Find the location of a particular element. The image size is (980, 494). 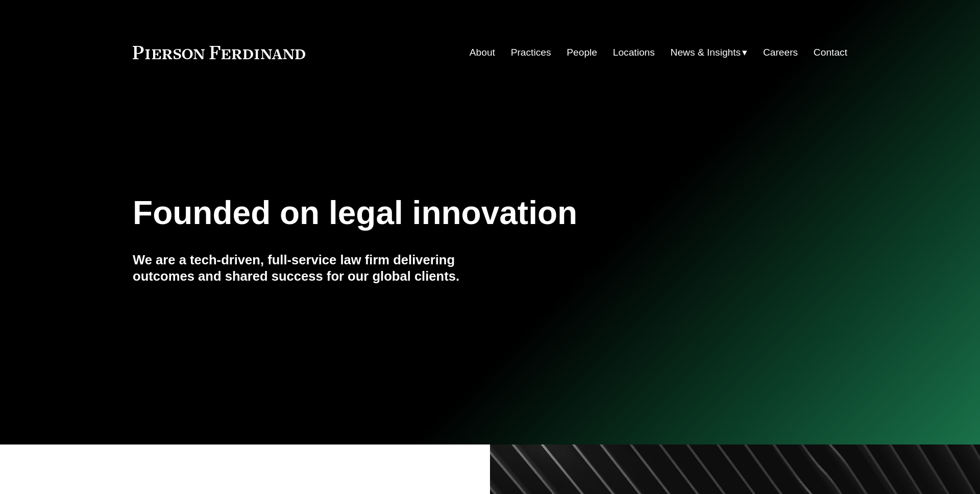

a: About is located at coordinates (482, 52).